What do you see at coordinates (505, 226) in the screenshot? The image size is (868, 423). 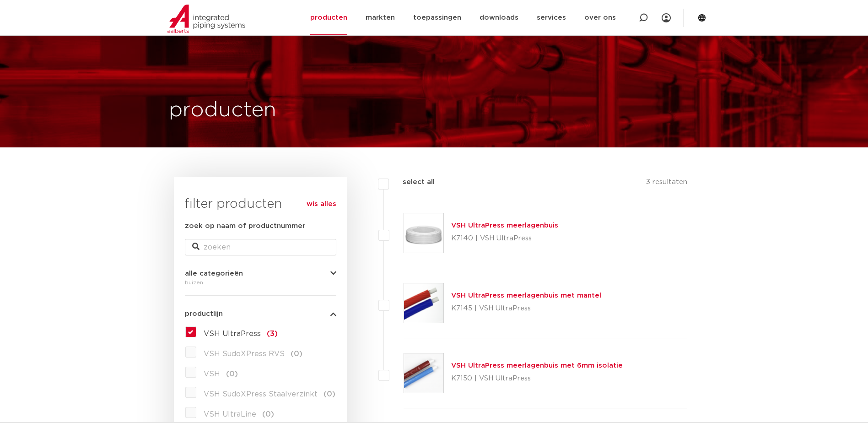 I see `a: VSH UltraPress meerlagenbuis` at bounding box center [505, 226].